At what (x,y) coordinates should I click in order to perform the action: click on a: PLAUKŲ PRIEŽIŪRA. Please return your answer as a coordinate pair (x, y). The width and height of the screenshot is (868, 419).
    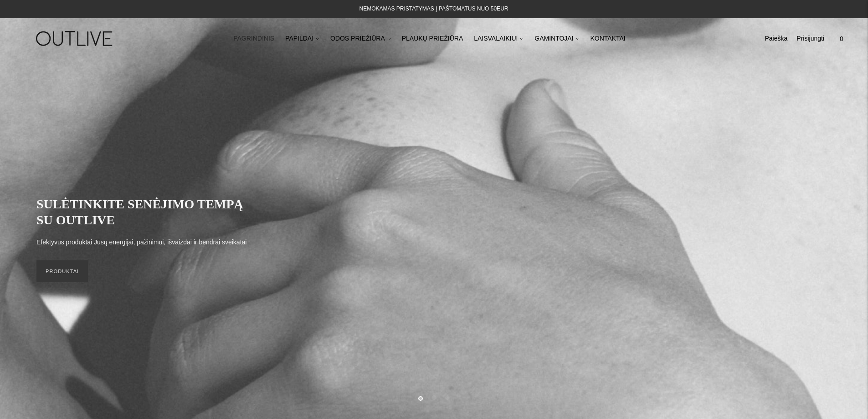
    Looking at the image, I should click on (432, 39).